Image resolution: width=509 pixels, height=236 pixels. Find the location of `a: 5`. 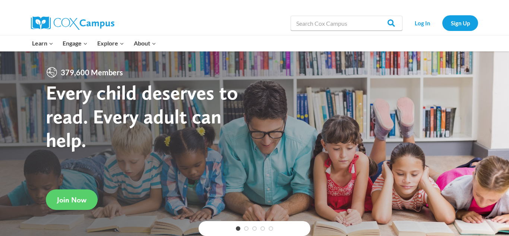

a: 5 is located at coordinates (271, 228).